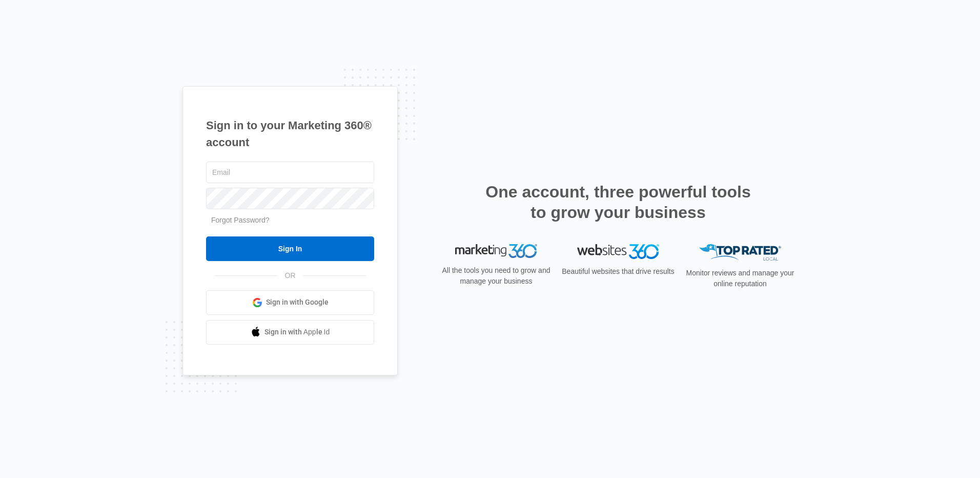  Describe the element at coordinates (290, 276) in the screenshot. I see `span: OR` at that location.